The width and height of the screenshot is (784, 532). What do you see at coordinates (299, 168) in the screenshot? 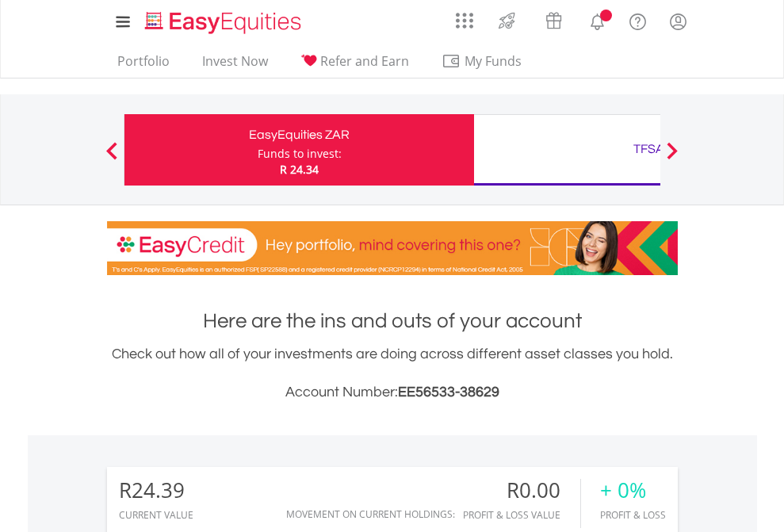
I see `span: R 24.34` at bounding box center [299, 168].